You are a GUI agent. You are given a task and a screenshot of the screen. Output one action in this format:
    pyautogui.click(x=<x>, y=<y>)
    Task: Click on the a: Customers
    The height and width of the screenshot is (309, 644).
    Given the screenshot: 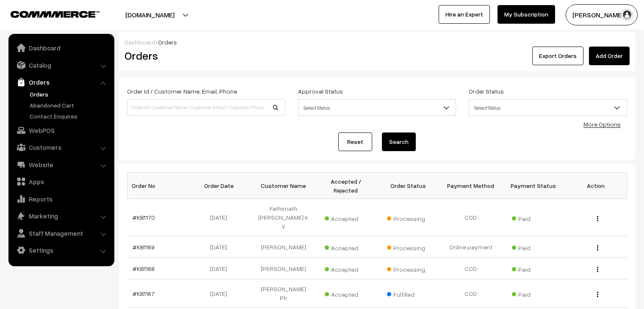 What is the action you would take?
    pyautogui.click(x=61, y=147)
    